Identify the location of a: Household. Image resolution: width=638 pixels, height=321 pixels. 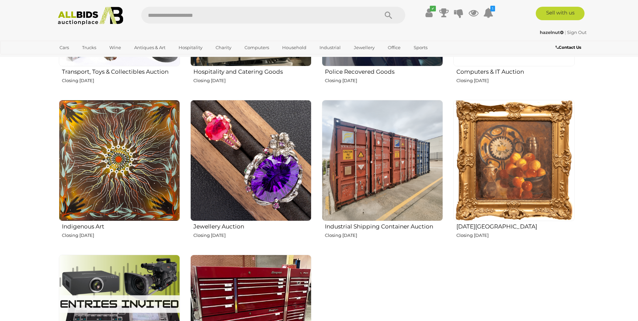
(294, 47).